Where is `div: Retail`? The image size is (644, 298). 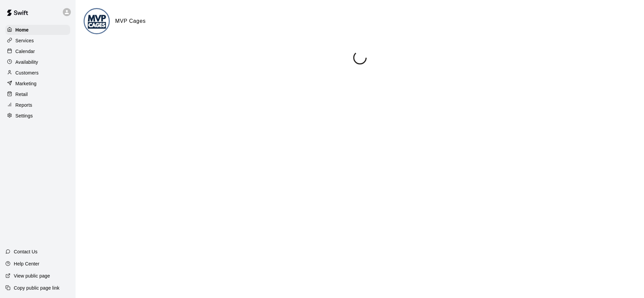 div: Retail is located at coordinates (37, 94).